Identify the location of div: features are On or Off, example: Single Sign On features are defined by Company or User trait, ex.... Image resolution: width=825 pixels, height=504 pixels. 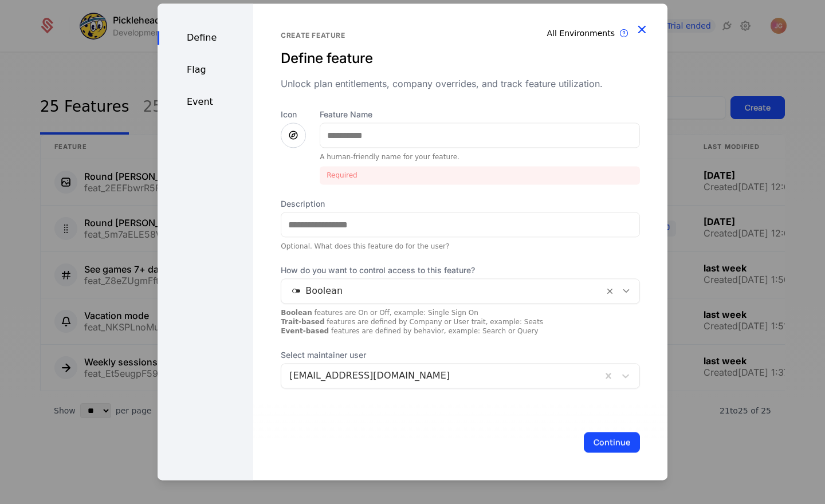
(460, 322).